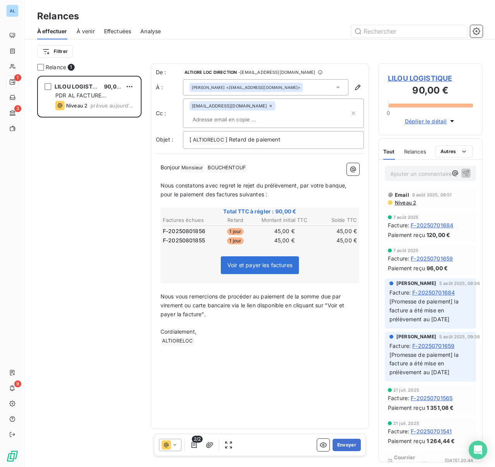 The image size is (495, 467). I want to click on span: 90,00 €, so click(115, 86).